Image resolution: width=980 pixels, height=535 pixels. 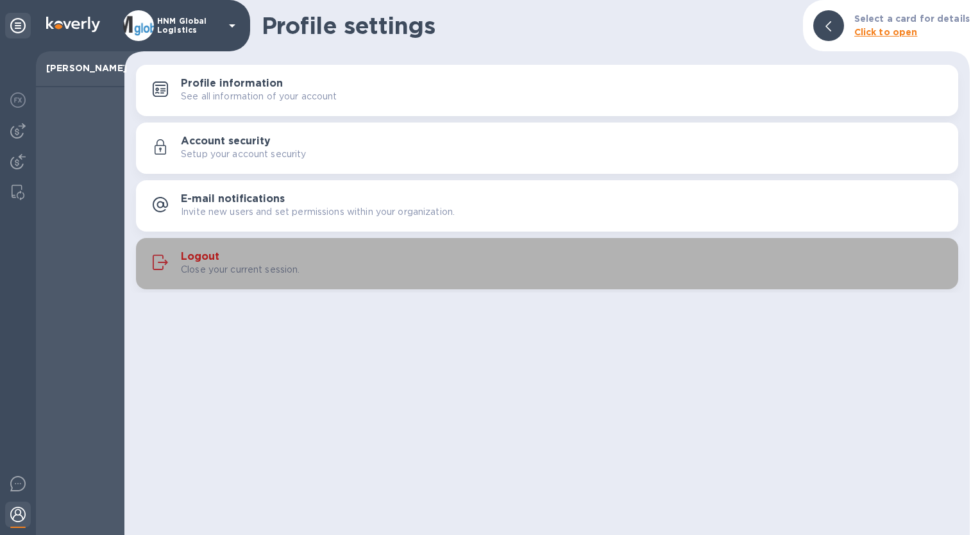 What do you see at coordinates (547, 263) in the screenshot?
I see `button: LogoutClose your current session.` at bounding box center [547, 263].